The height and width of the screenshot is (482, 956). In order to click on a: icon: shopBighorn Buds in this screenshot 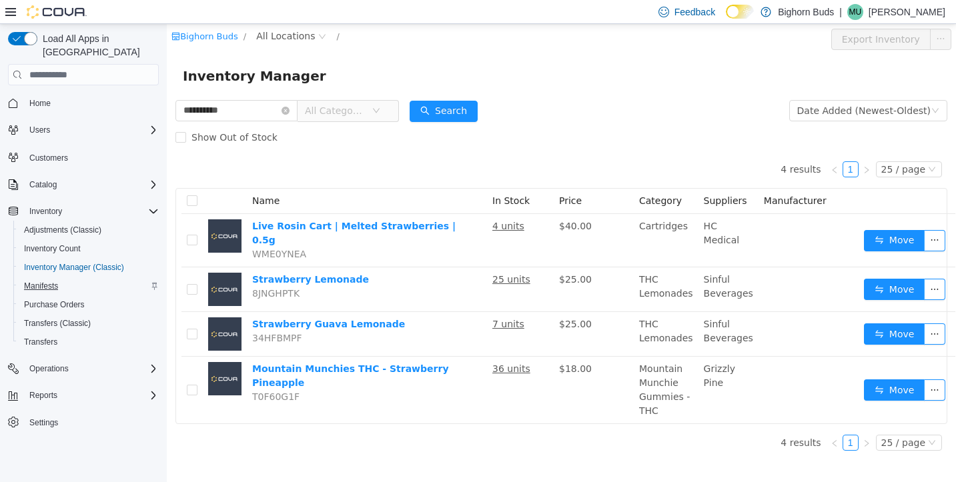, I will do `click(38, 12)`.